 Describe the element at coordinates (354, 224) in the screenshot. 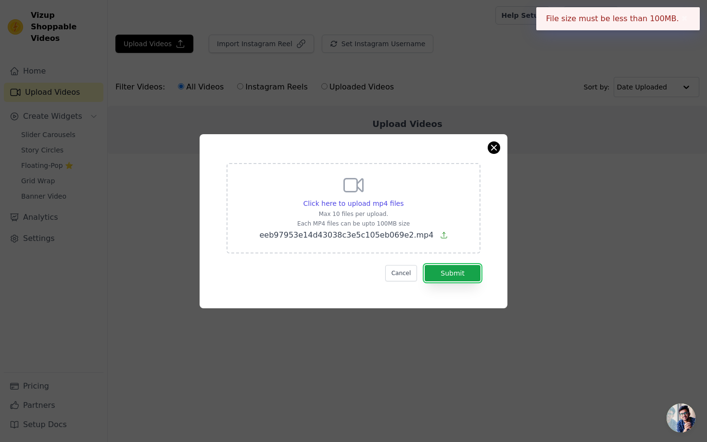

I see `p: Each MP4 files can be upto 100MB size` at that location.